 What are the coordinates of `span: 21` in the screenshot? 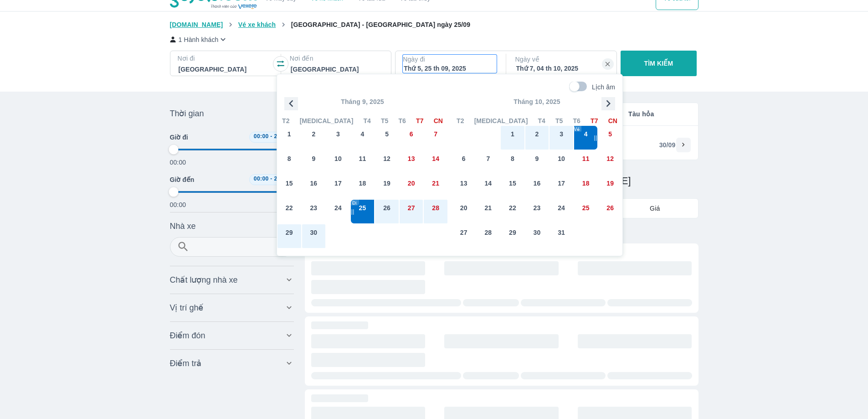 It's located at (435, 184).